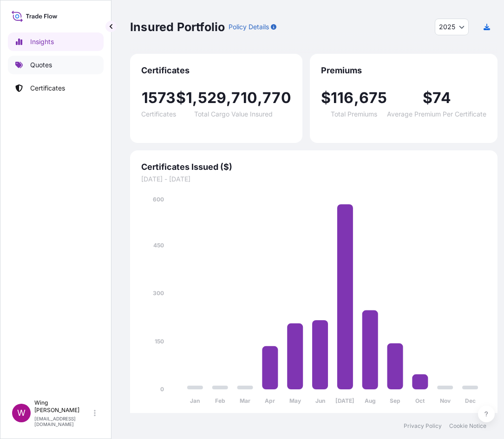 The image size is (504, 439). Describe the element at coordinates (212, 98) in the screenshot. I see `span: 529` at that location.